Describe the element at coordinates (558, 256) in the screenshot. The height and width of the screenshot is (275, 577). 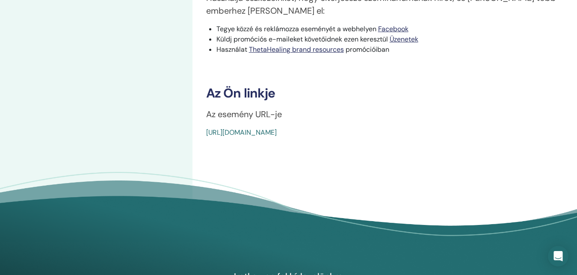
I see `div: Open Intercom Messenger` at that location.